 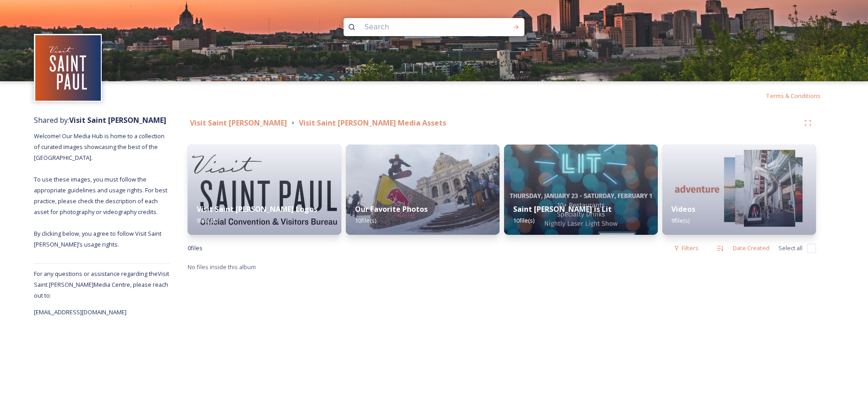 What do you see at coordinates (265, 190) in the screenshot?
I see `img: b06535f1-4b5e-4280-b4cd-7eec5df1e207.jpg` at bounding box center [265, 190].